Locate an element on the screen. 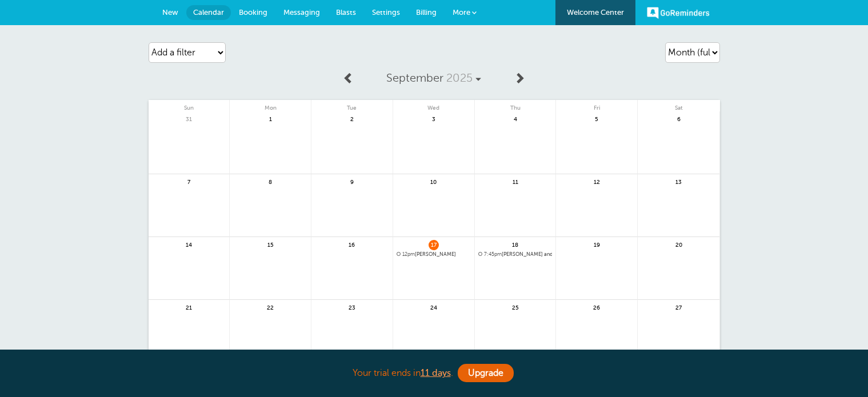  span: Fri is located at coordinates (596, 105).